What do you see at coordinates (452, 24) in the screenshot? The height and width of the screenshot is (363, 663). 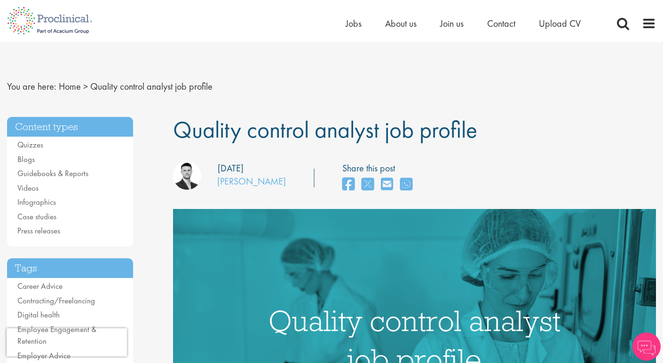 I see `span: Join us` at bounding box center [452, 24].